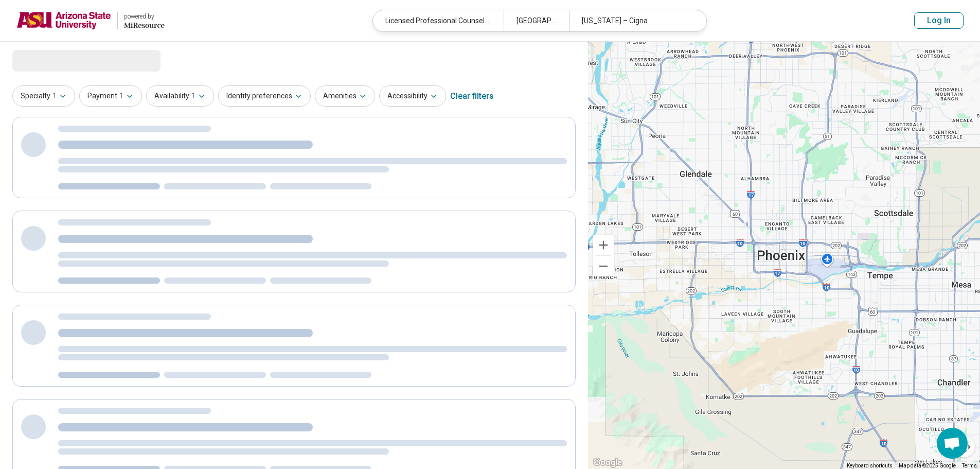 This screenshot has height=469, width=980. What do you see at coordinates (111, 96) in the screenshot?
I see `button: Payment1` at bounding box center [111, 96].